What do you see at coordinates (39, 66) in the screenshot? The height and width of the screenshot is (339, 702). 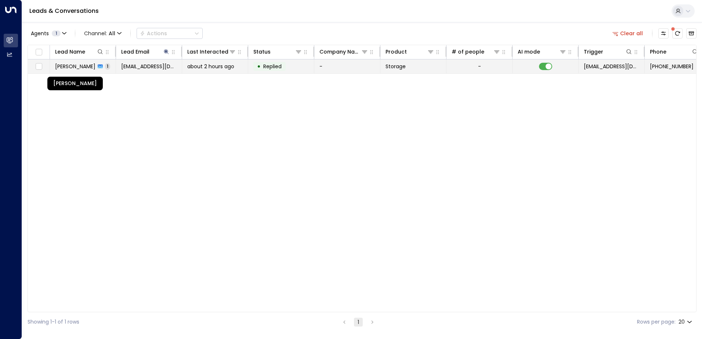 I see `span: Toggle select row` at bounding box center [39, 66].